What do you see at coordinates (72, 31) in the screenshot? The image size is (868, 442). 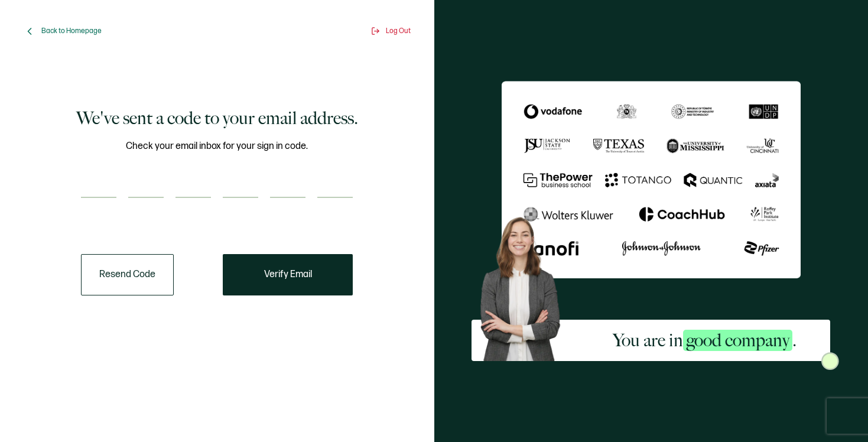 I see `span: Back to Homepage` at bounding box center [72, 31].